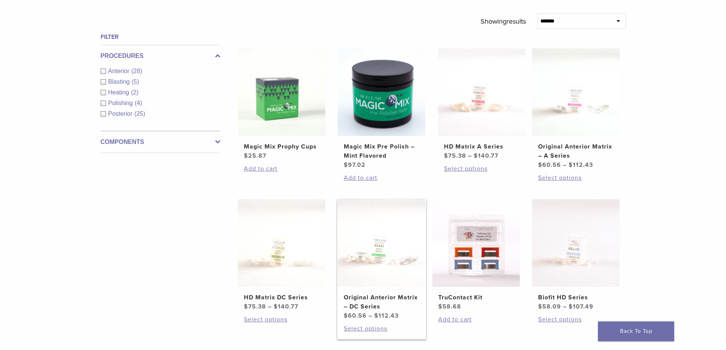 Image resolution: width=726 pixels, height=350 pixels. What do you see at coordinates (381, 260) in the screenshot?
I see `a: Original Anterior Matrix - DC SeriesOriginal Anterior Matrix – DC Series` at bounding box center [381, 260].